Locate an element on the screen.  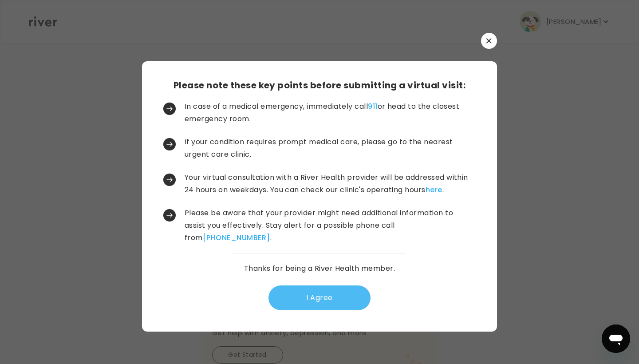
p: Thanks for being a River Health member. is located at coordinates (320, 269).